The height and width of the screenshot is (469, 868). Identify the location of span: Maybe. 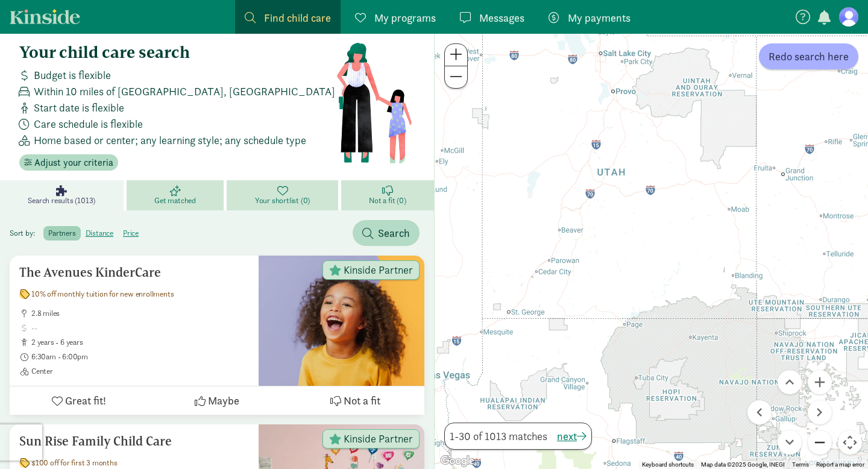
(223, 400).